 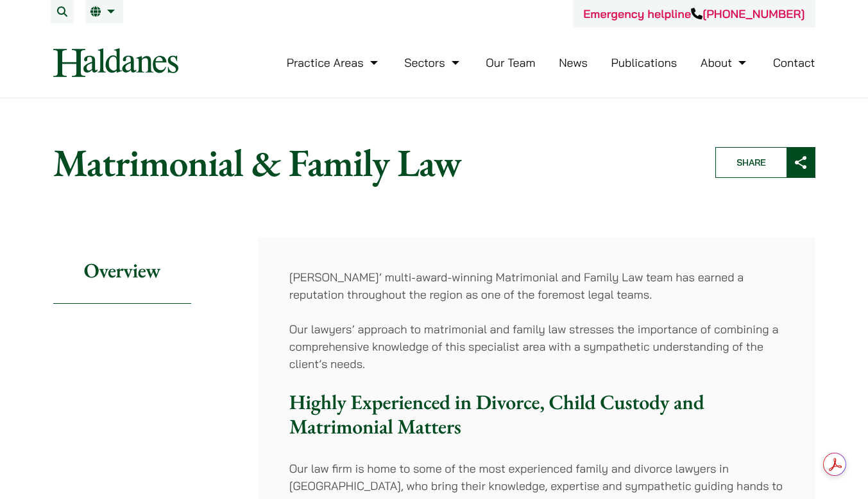 I want to click on h1: Matrimonial & Family Law, so click(x=373, y=163).